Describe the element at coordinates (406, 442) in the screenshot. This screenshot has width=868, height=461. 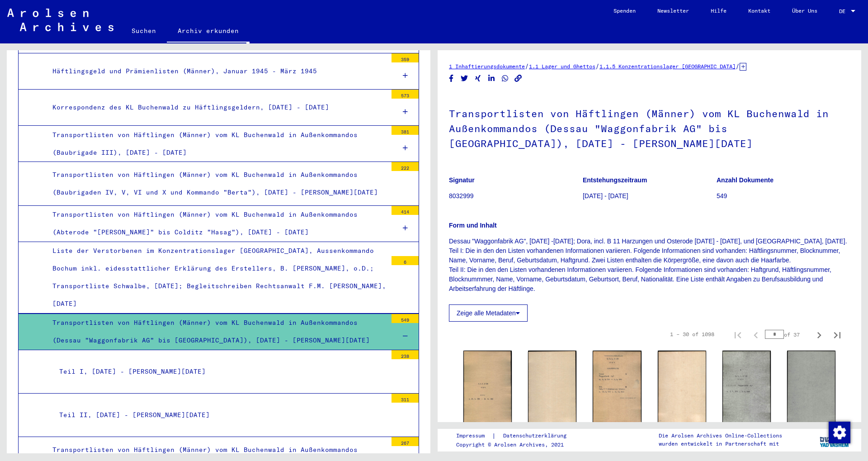
I see `div: 267` at that location.